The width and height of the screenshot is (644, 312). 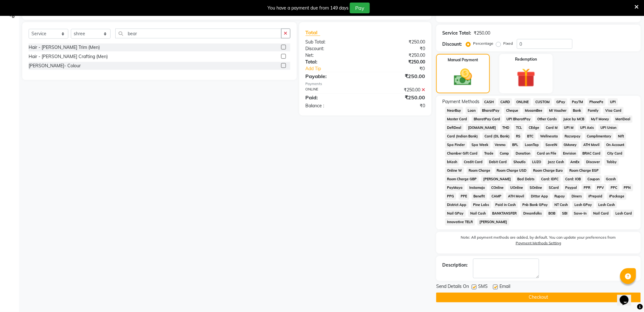 I want to click on span: Room Charge USD, so click(x=512, y=170).